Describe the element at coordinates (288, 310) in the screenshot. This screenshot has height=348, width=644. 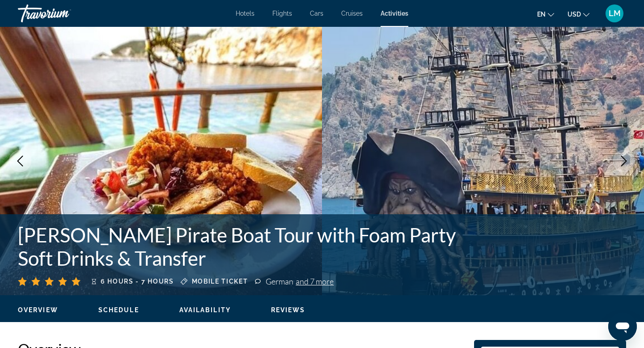
I see `button: Reviews` at that location.